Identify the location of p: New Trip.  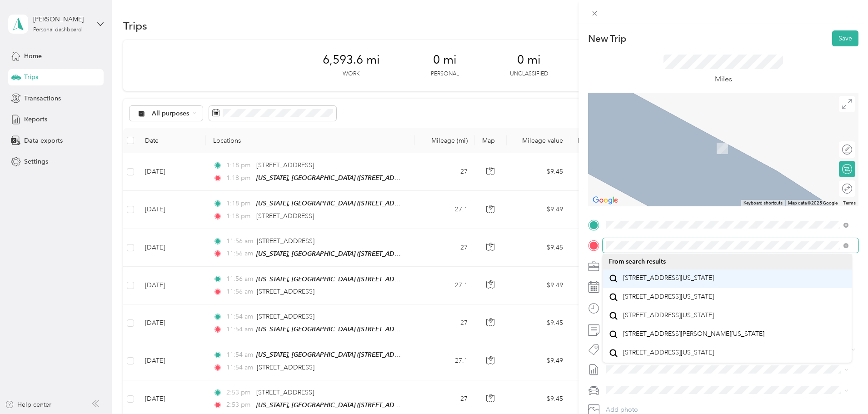
(607, 39).